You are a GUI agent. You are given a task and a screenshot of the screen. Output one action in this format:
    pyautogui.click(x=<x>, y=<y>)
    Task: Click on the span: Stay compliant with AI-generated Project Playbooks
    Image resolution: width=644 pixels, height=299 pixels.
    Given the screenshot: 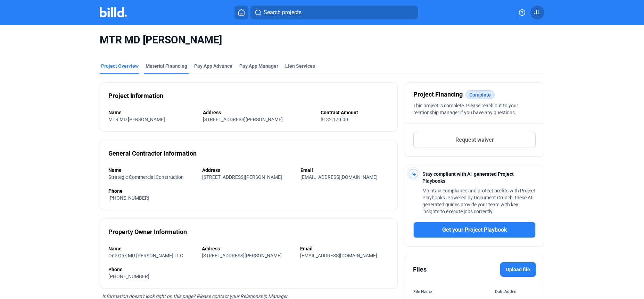 What is the action you would take?
    pyautogui.click(x=468, y=177)
    